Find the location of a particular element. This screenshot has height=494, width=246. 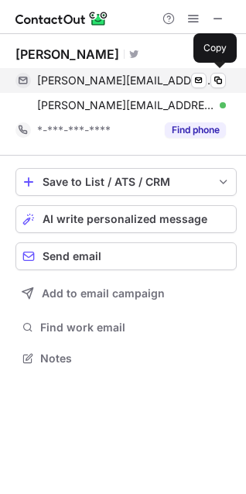

span: Notes is located at coordinates (136, 359).